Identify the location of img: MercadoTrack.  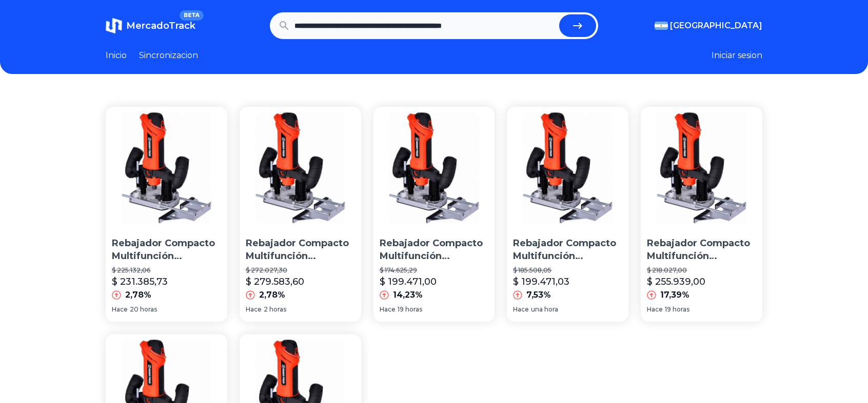
(114, 26).